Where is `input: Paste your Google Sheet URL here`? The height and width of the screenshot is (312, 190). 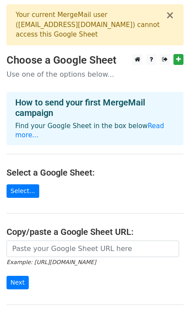
input: Paste your Google Sheet URL here is located at coordinates (93, 249).